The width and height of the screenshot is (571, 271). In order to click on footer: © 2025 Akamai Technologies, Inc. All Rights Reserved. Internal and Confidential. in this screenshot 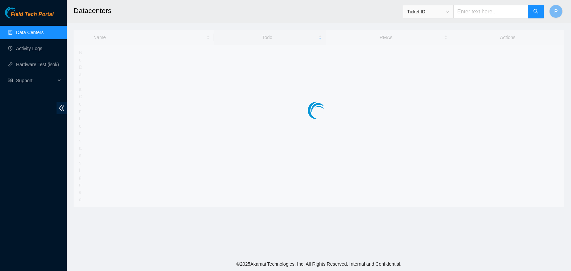, I will do `click(319, 264)`.